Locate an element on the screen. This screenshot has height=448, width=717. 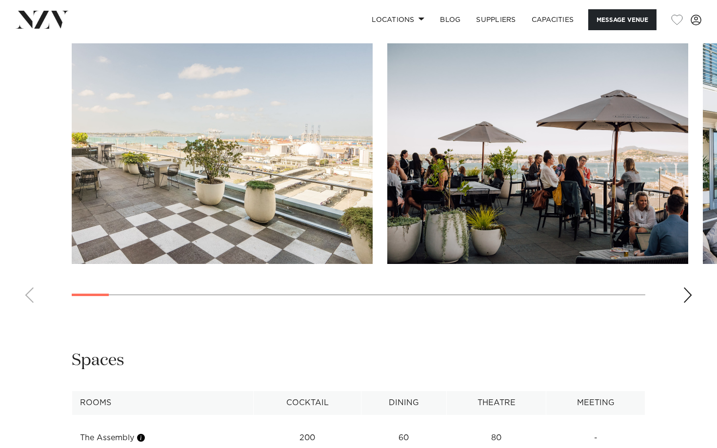
swiper-slide: 2 / 28 is located at coordinates (537, 154).